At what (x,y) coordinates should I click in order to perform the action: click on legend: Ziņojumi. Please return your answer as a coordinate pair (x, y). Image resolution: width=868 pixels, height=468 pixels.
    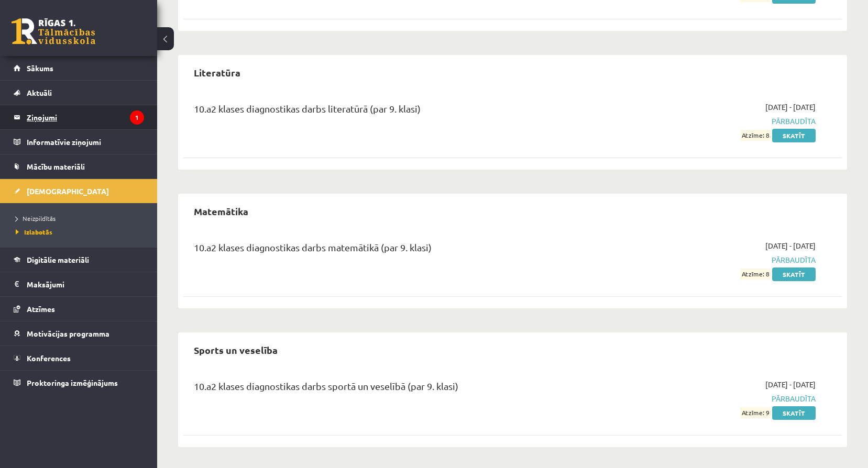
    Looking at the image, I should click on (85, 117).